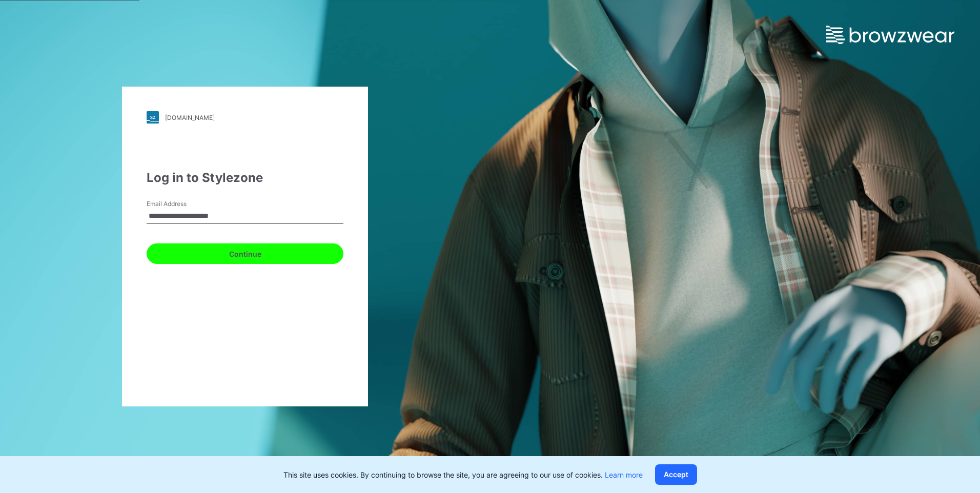  I want to click on img: browzwear-logo.e42bd6dac1945053ebaf764b6aa21510.svg, so click(891, 35).